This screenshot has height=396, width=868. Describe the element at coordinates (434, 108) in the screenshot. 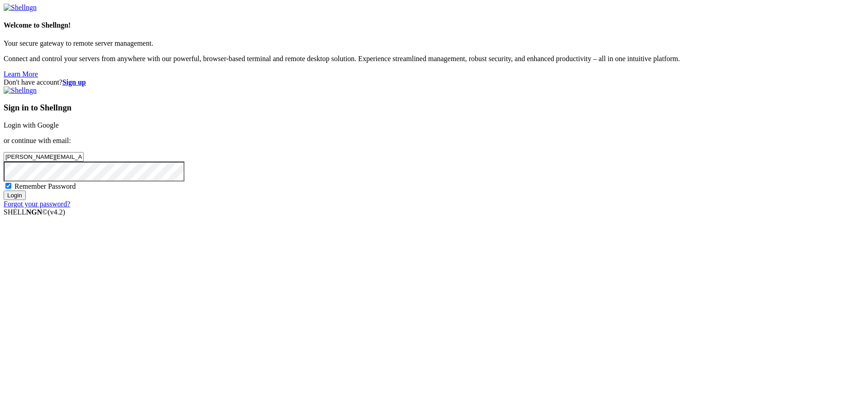

I see `h3: Sign in to Shellngn` at that location.